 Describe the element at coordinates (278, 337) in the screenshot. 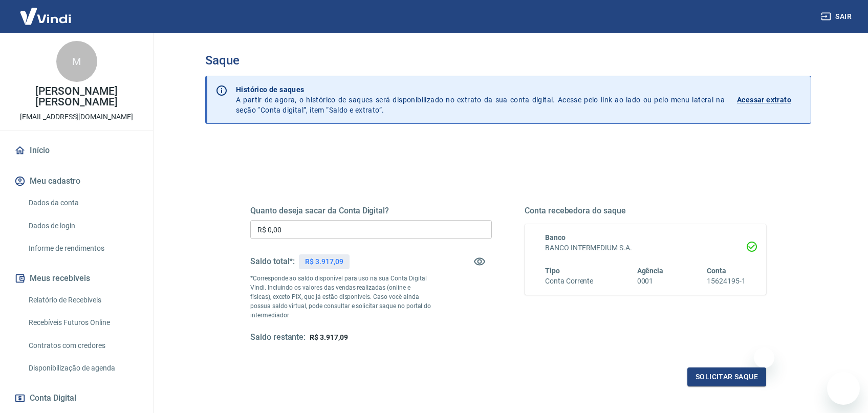

I see `h5: Saldo restante:` at that location.